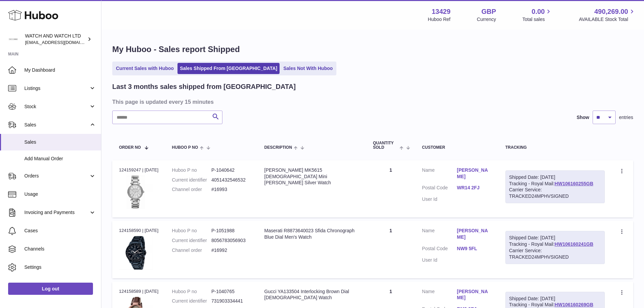 The image size is (644, 308). Describe the element at coordinates (60, 70) in the screenshot. I see `span: My Dashboard` at that location.